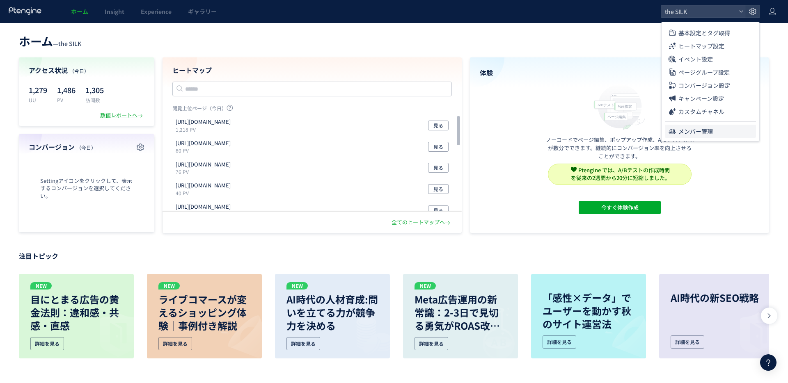  What do you see at coordinates (94, 100) in the screenshot?
I see `p: 訪問数` at bounding box center [94, 100].